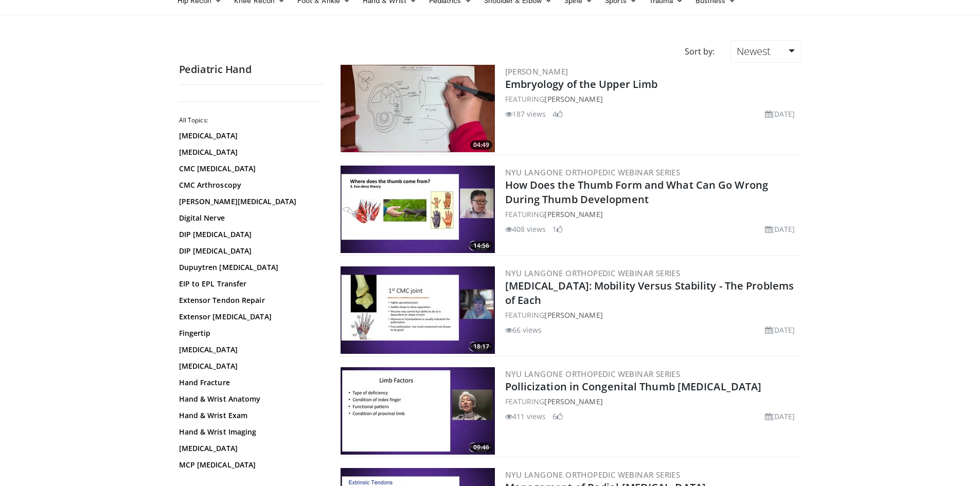 The image size is (980, 486). I want to click on img: 7b6e4b54-d2dd-4dee-ad03-92ece2c3df19.300x170_q85_crop-smart_upscale.jpg, so click(418, 310).